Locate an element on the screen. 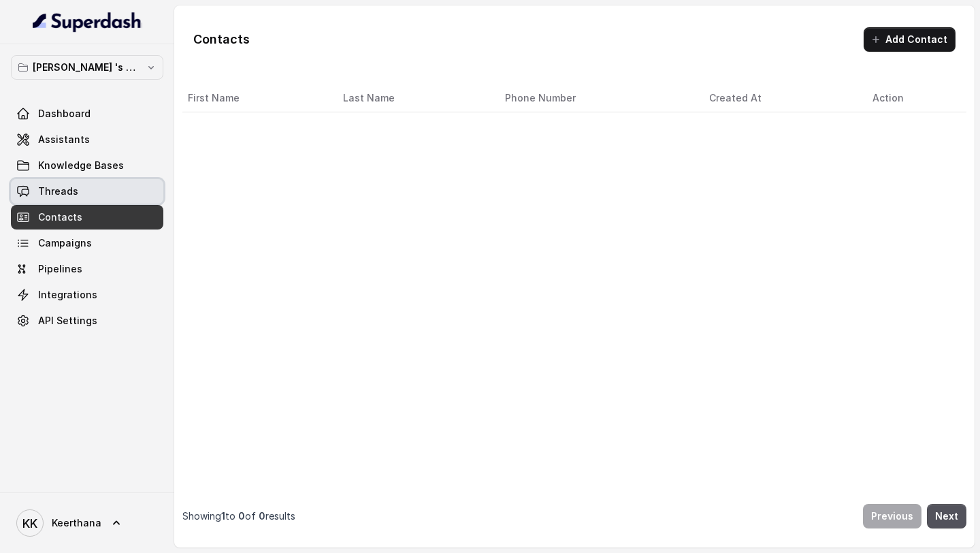 The image size is (980, 553). button: Add Contact is located at coordinates (910, 40).